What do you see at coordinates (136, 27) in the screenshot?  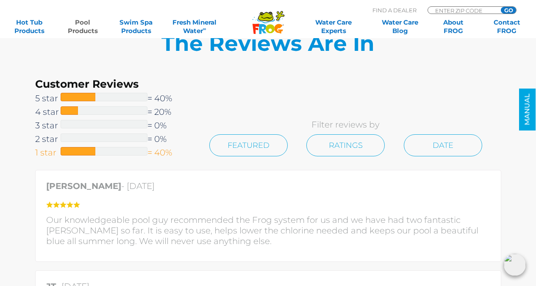 I see `a: Swim SpaProducts` at bounding box center [136, 27].